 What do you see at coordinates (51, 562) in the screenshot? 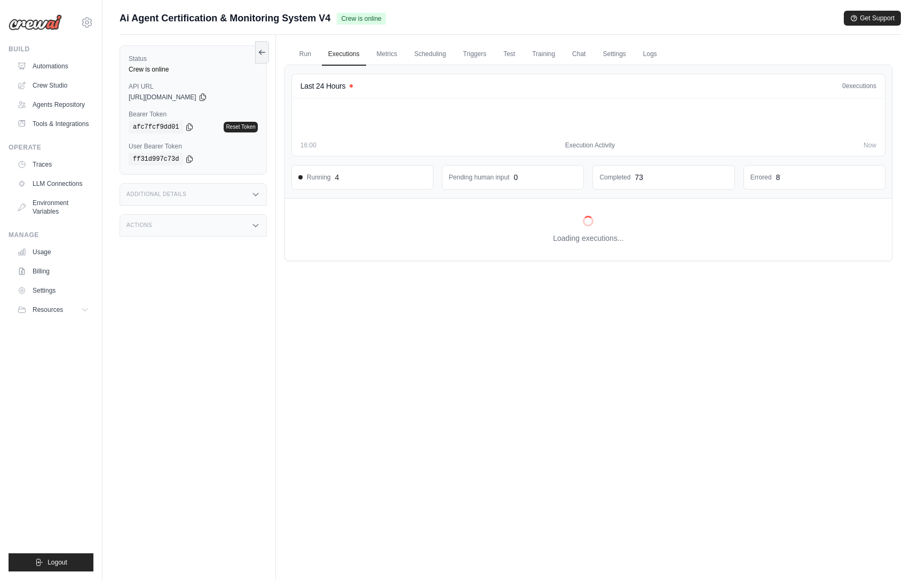
I see `button: Logout` at bounding box center [51, 562].